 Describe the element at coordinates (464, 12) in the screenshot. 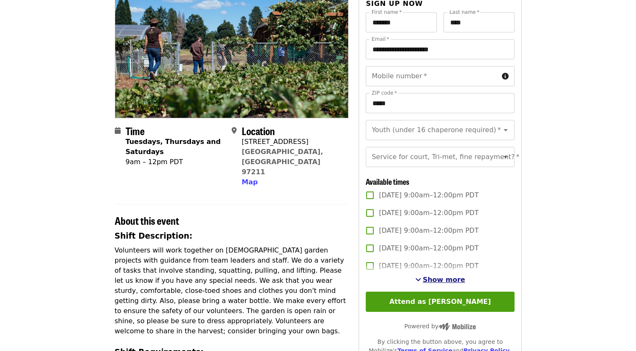

I see `label: Last name` at that location.